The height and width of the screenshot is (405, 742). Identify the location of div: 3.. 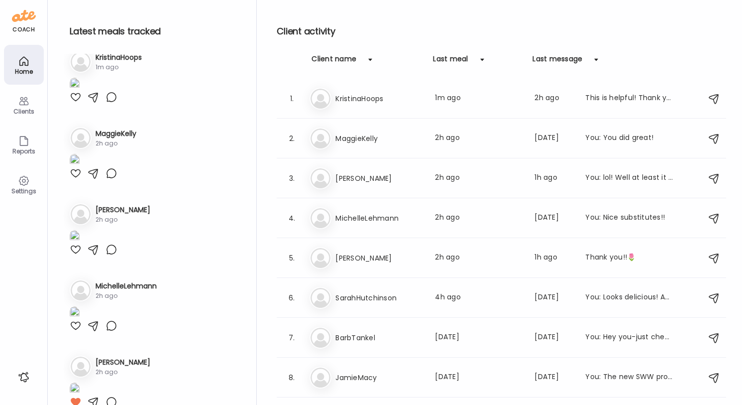
(292, 178).